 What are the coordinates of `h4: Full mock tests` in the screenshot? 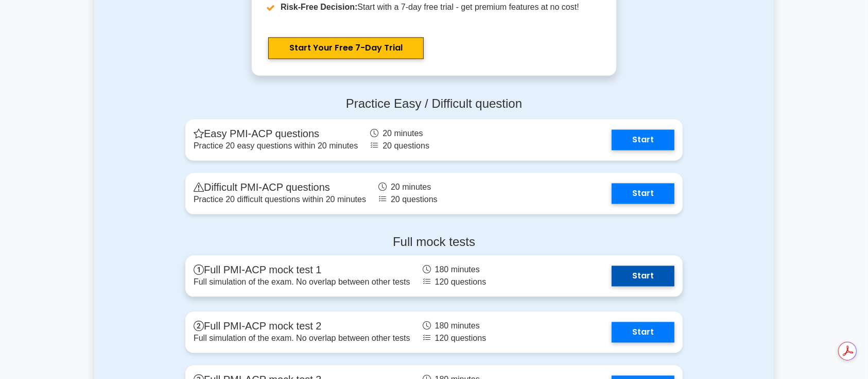 It's located at (434, 242).